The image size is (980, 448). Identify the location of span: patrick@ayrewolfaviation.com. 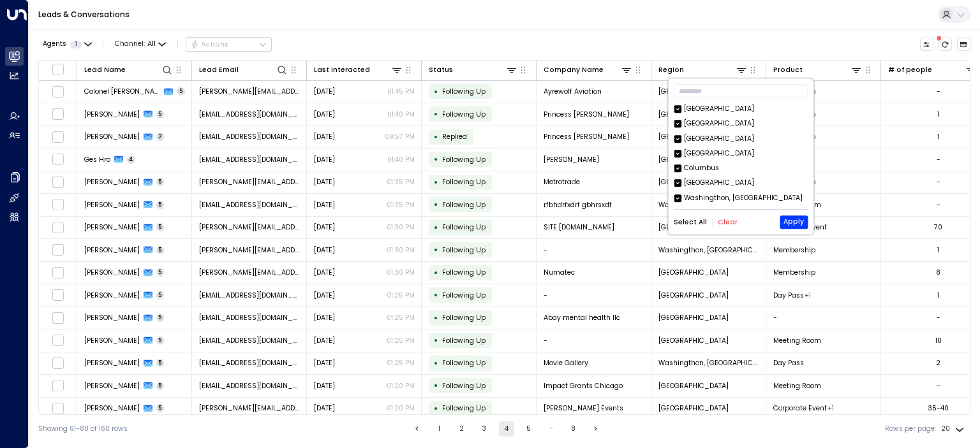
(249, 91).